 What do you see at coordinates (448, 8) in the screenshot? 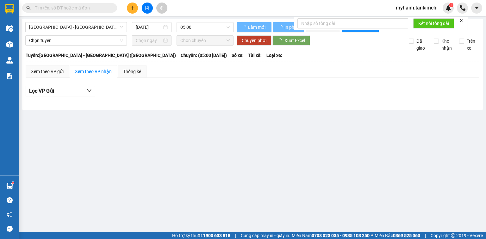
I see `img: icon-new-feature` at bounding box center [448, 8].